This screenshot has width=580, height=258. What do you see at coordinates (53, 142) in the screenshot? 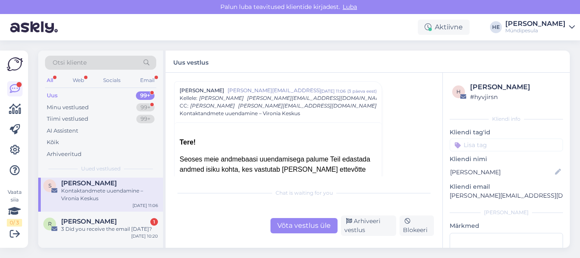
I see `div: Kõik` at bounding box center [53, 142].